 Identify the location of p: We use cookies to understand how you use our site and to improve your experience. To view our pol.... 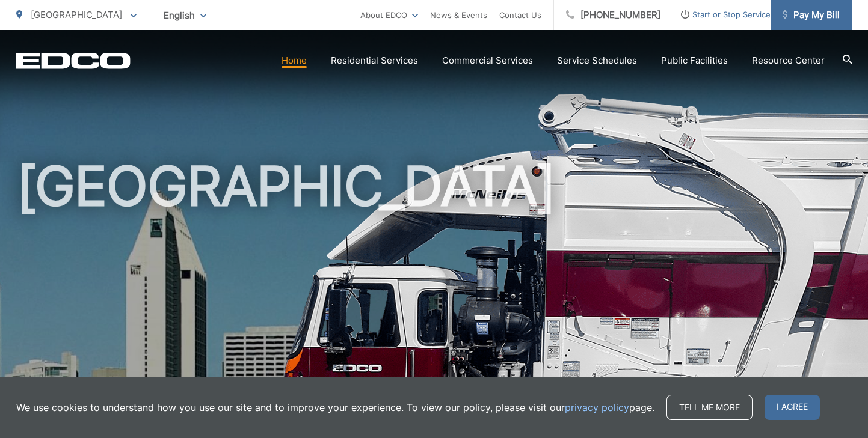
(335, 408).